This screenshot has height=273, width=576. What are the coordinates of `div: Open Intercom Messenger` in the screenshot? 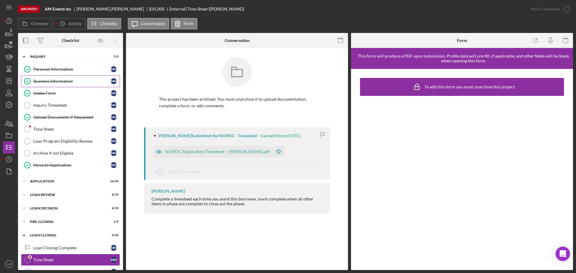 It's located at (563, 254).